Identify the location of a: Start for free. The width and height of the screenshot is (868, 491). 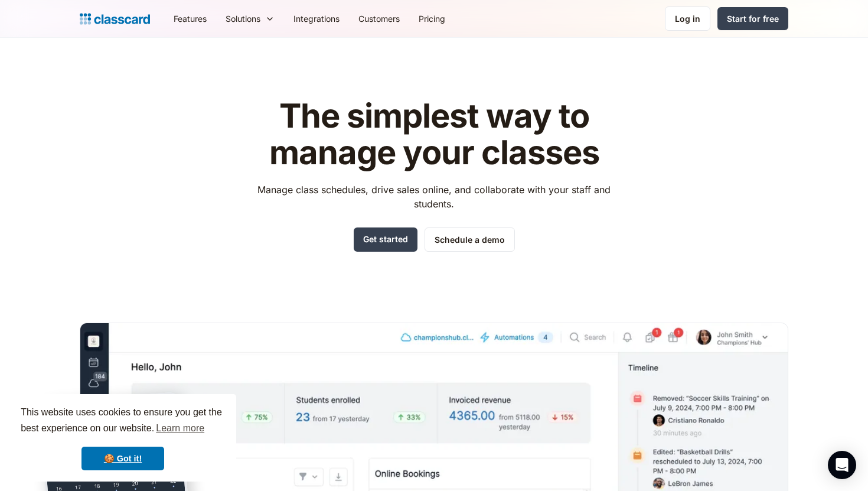
(753, 18).